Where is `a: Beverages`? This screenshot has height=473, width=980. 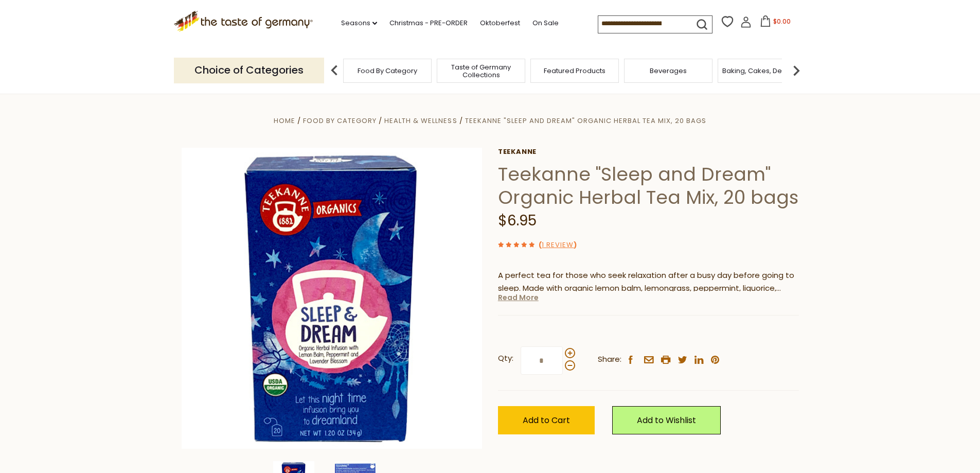 a: Beverages is located at coordinates (668, 70).